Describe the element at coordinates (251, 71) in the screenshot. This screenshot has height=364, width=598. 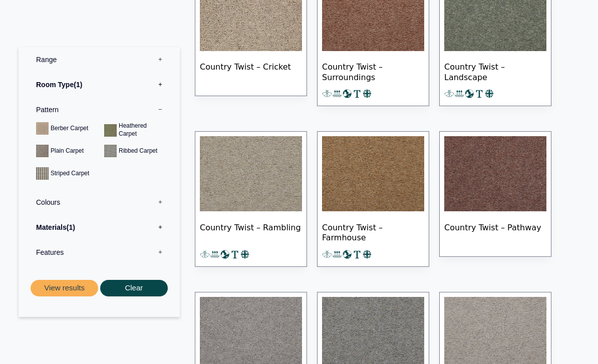
I see `span: Country Twist – Cricket` at that location.